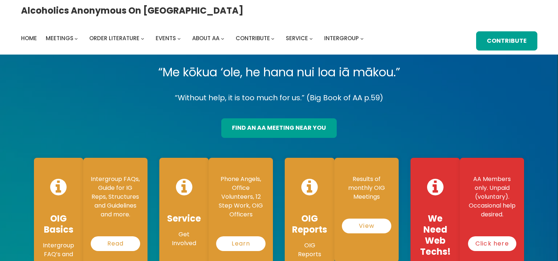  I want to click on span: Meetings, so click(59, 38).